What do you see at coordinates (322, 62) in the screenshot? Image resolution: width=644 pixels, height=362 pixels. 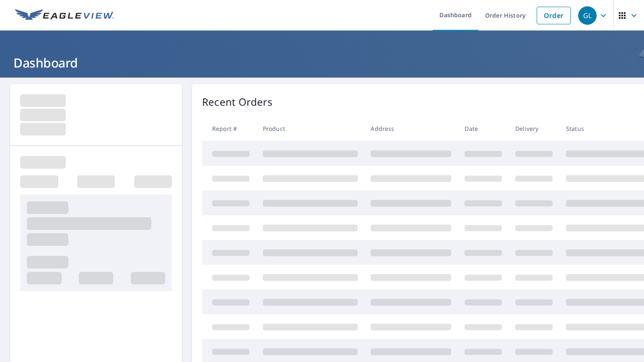 I see `h1: Dashboard` at bounding box center [322, 62].